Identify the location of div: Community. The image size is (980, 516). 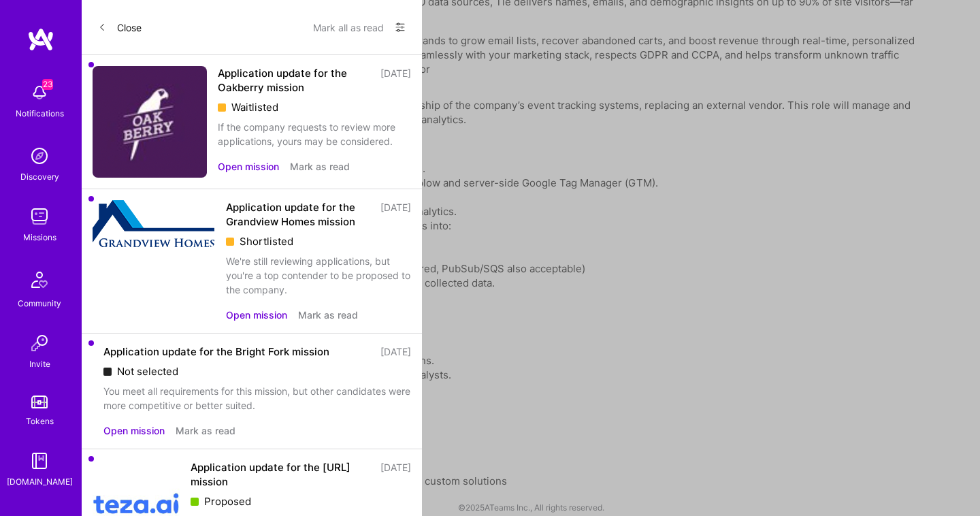
(39, 303).